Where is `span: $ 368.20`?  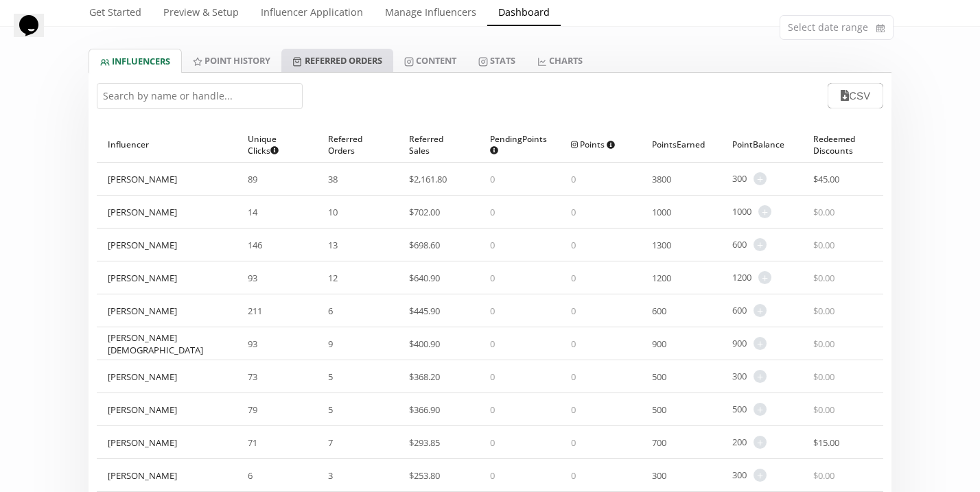
span: $ 368.20 is located at coordinates (425, 377).